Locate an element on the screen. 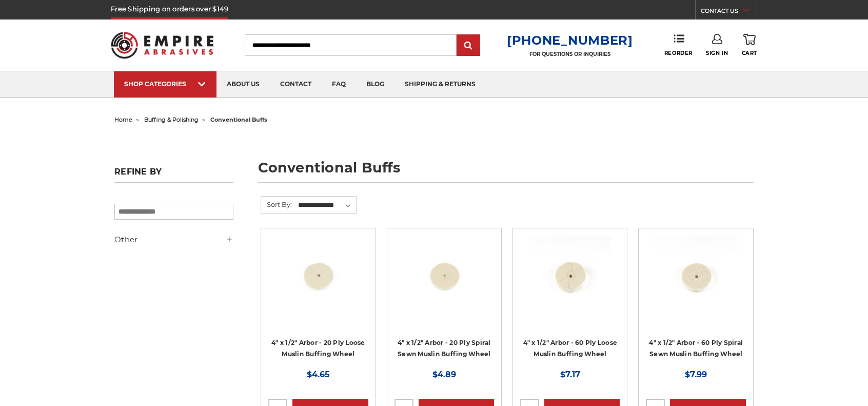 This screenshot has height=406, width=868. select: Sort By: is located at coordinates (326, 205).